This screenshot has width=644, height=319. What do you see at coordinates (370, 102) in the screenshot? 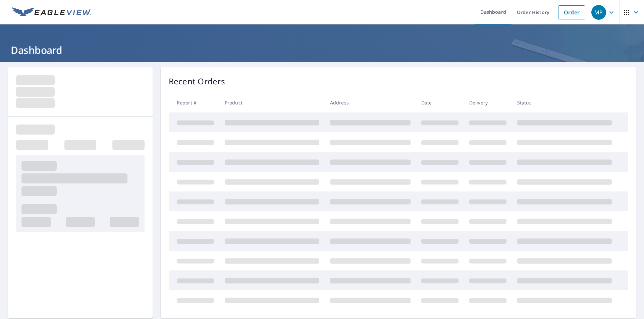
I see `th: Address` at bounding box center [370, 102].